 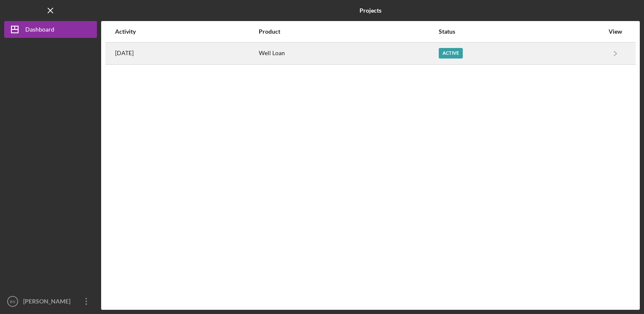 I want to click on text: BS, so click(x=13, y=301).